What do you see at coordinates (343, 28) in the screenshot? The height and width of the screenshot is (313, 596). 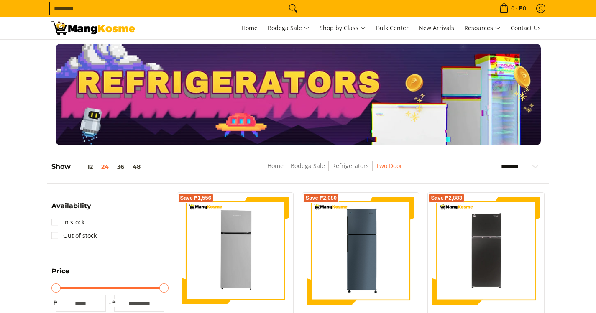 I see `span: Shop by Class` at bounding box center [343, 28].